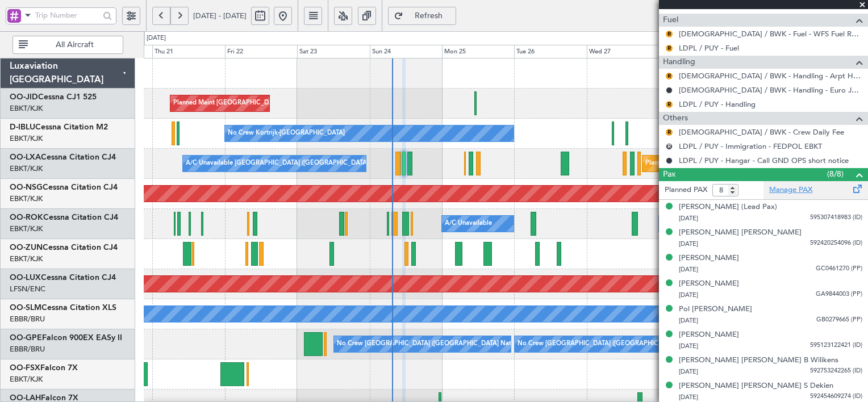 This screenshot has height=402, width=868. I want to click on a: OO-JIDCessna CJ1 525, so click(53, 97).